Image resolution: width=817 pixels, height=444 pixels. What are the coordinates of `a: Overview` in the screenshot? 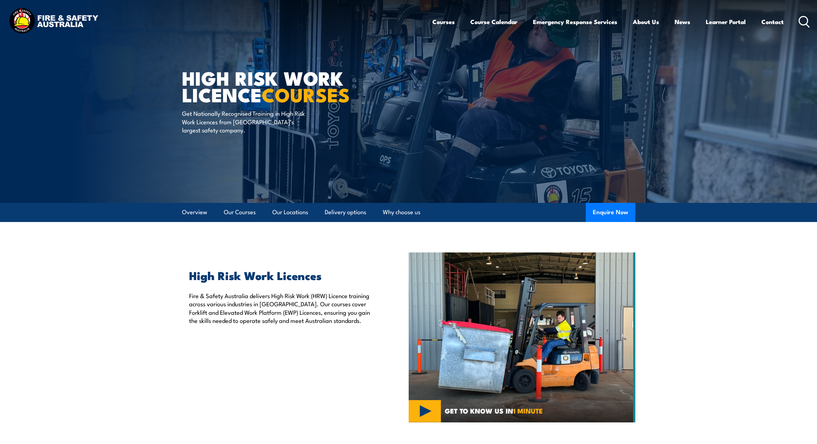 It's located at (194, 212).